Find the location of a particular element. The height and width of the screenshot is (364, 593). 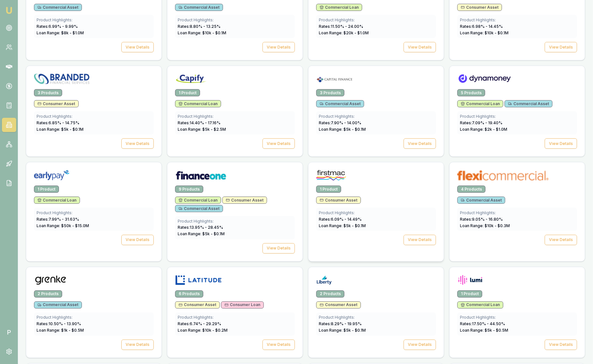

span: Rates: 6.98 % - 14.45 % is located at coordinates (481, 26).